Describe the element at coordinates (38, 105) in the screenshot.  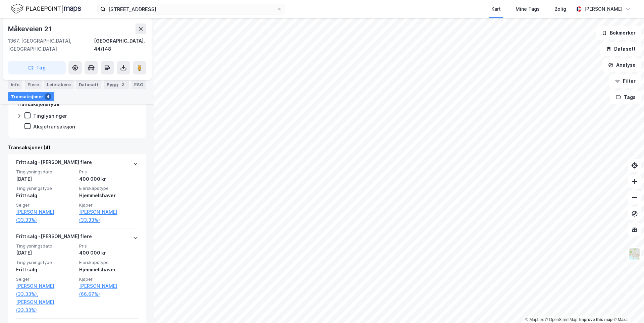
I see `div: Transaksjonstype` at that location.